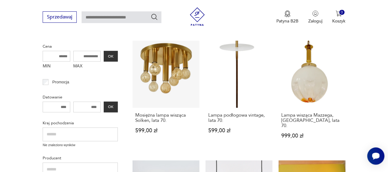 Image resolution: width=388 pixels, height=172 pixels. I want to click on button: Sprzedawaj, so click(60, 17).